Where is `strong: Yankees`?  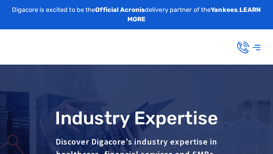
strong: Yankees is located at coordinates (224, 10).